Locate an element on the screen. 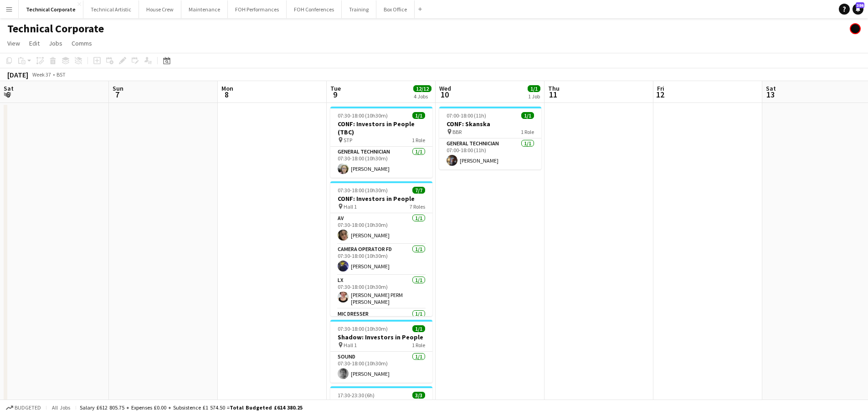  h3: Shadow: Investors in People is located at coordinates (382, 337).